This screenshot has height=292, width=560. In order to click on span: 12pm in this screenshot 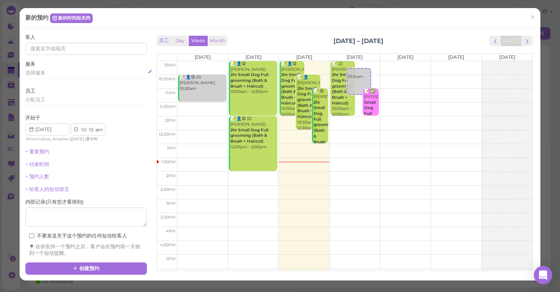, I will do `click(170, 120)`.